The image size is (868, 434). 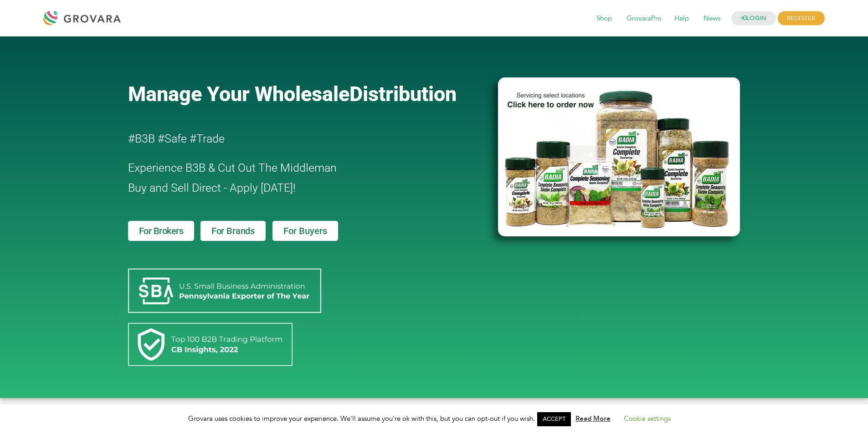 I want to click on span: Grovara uses cookies to improve your experience. We'll assume you're ok with this, but you can op..., so click(x=434, y=418).